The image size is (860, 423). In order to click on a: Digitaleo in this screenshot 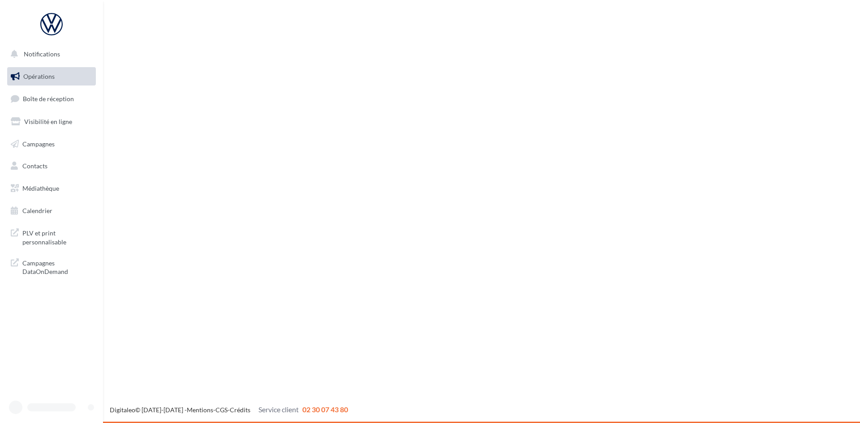, I will do `click(122, 410)`.